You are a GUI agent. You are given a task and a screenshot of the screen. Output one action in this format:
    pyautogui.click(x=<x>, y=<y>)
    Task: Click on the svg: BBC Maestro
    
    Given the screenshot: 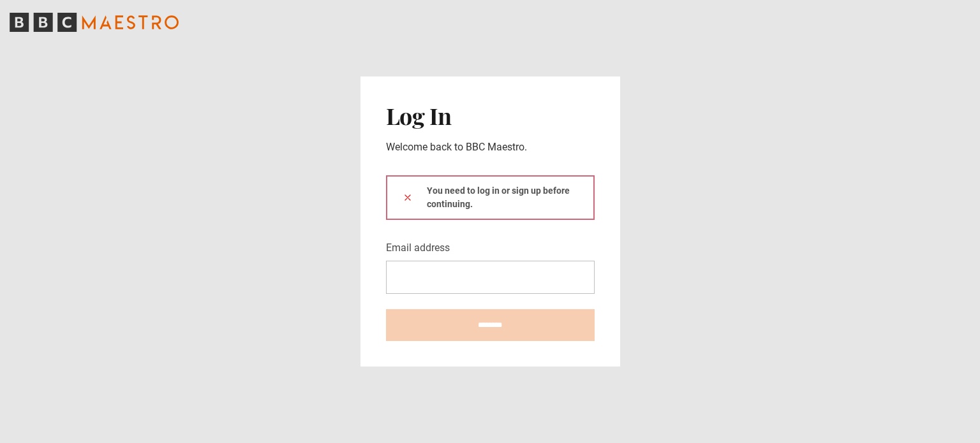 What is the action you would take?
    pyautogui.click(x=94, y=22)
    